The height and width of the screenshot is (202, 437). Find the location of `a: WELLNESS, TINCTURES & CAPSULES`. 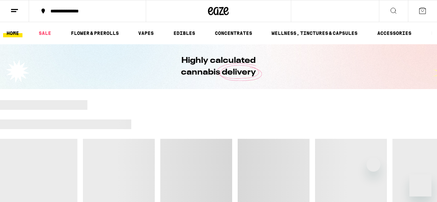

a: WELLNESS, TINCTURES & CAPSULES is located at coordinates (314, 33).